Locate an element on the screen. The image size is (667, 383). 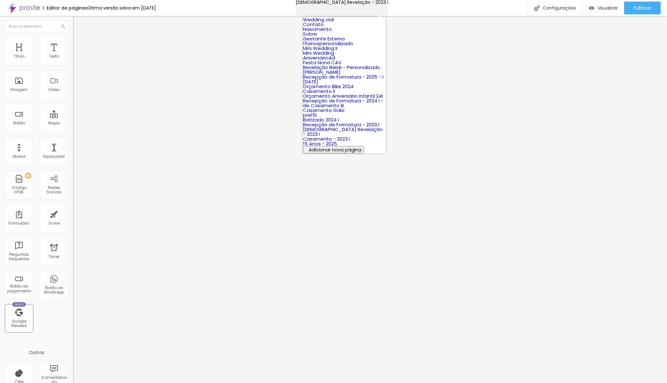
a: Recepção de Formatura - 2023 I is located at coordinates (341, 124).